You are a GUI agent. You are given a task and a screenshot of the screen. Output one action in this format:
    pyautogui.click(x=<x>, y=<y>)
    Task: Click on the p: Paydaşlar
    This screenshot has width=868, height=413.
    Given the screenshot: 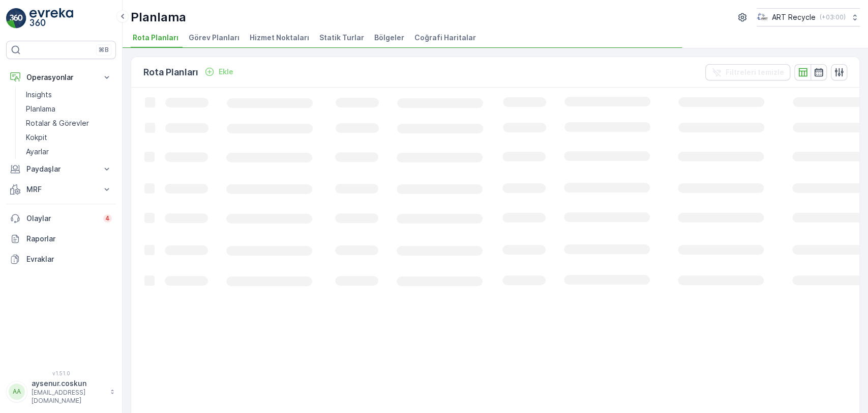 What is the action you would take?
    pyautogui.click(x=61, y=169)
    